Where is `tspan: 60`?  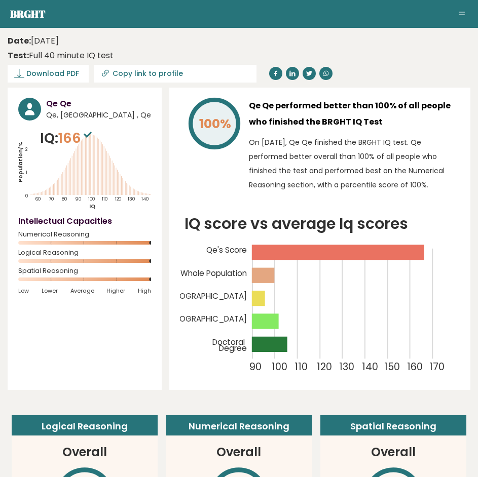 tspan: 60 is located at coordinates (38, 199).